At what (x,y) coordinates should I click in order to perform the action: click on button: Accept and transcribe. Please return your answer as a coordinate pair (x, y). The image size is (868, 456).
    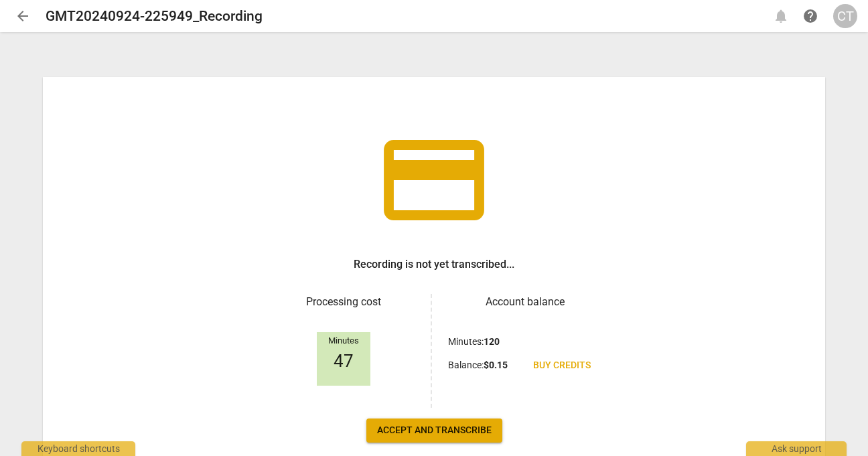
    Looking at the image, I should click on (434, 430).